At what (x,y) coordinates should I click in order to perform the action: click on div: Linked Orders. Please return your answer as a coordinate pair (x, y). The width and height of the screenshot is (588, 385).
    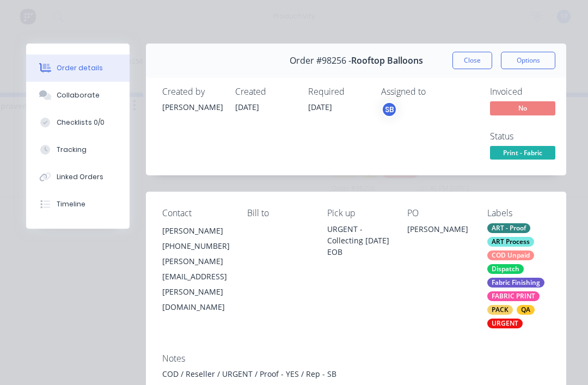
    Looking at the image, I should click on (80, 177).